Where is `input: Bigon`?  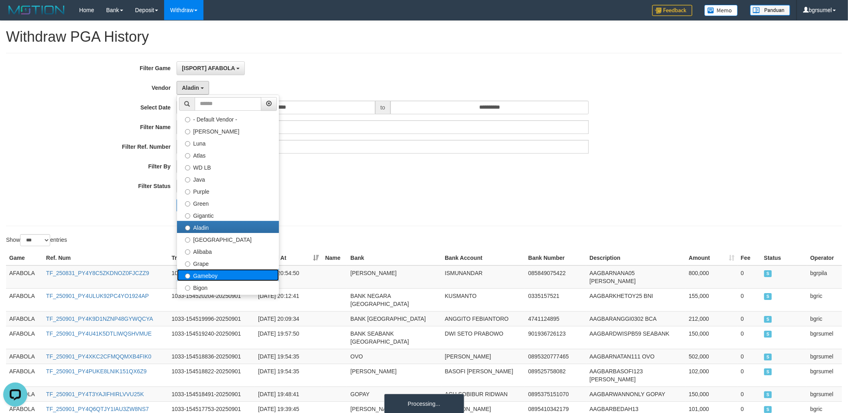 input: Bigon is located at coordinates (187, 288).